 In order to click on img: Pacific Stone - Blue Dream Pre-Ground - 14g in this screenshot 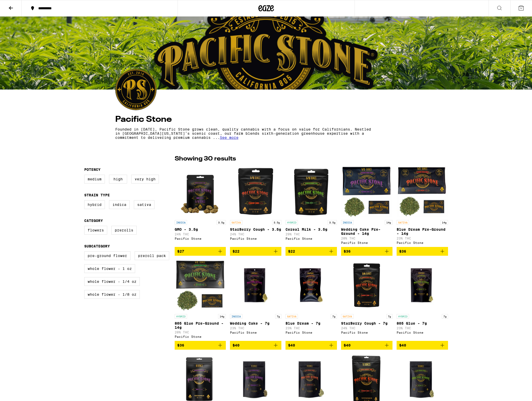, I will do `click(422, 192)`.